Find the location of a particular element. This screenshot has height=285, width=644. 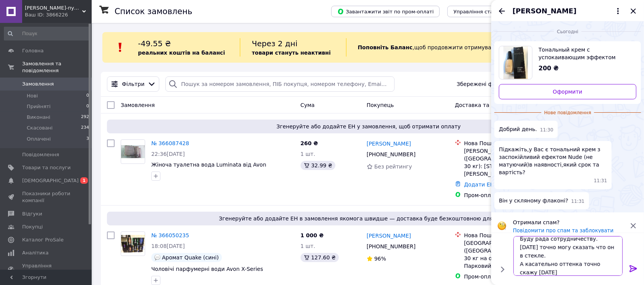

span: Фільтри is located at coordinates (133, 84).